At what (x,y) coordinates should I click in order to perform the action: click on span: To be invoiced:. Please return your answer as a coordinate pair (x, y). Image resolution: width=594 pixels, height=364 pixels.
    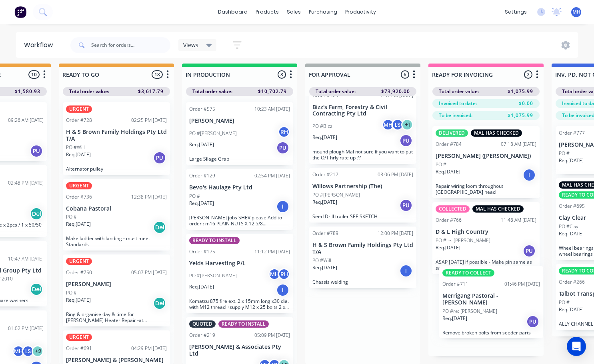
    Looking at the image, I should click on (455, 115).